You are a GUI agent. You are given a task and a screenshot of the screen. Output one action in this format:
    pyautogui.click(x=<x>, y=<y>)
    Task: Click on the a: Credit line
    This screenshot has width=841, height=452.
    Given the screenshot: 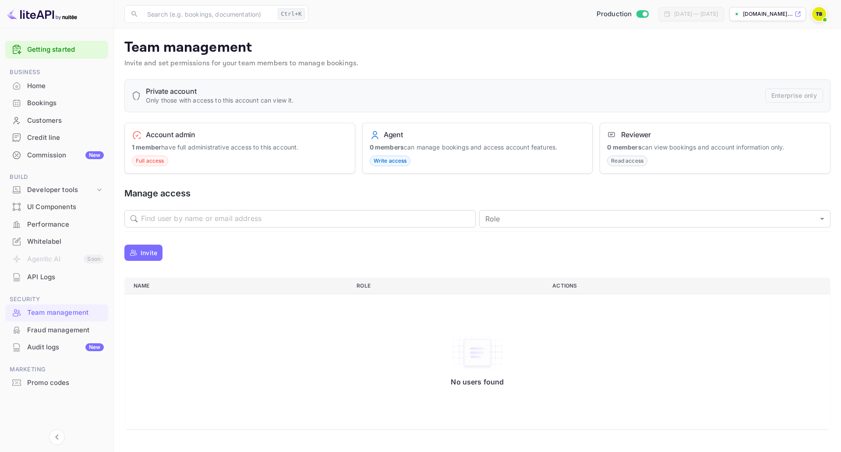 What is the action you would take?
    pyautogui.click(x=57, y=137)
    